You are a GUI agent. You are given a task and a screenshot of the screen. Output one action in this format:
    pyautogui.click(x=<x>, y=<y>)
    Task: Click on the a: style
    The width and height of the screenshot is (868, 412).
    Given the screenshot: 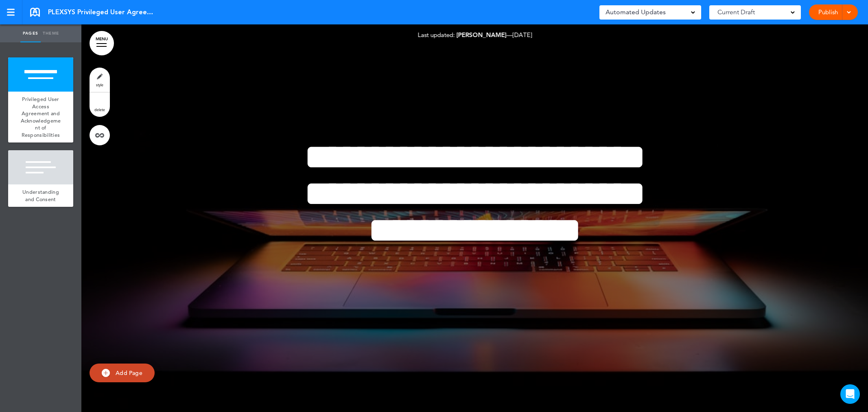 What is the action you would take?
    pyautogui.click(x=100, y=80)
    